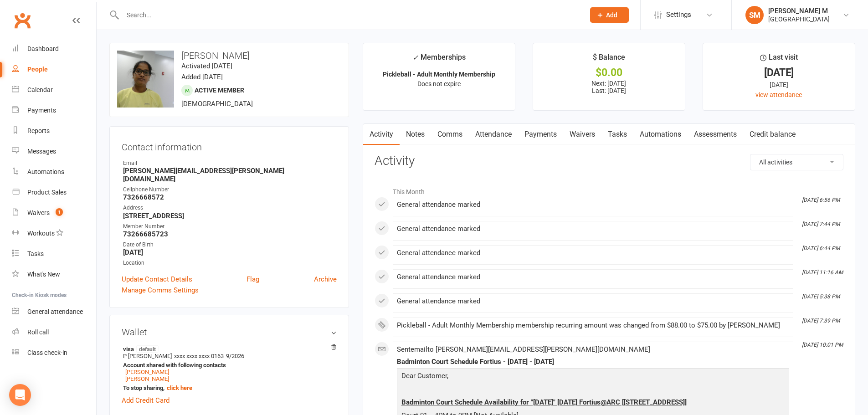 The height and width of the screenshot is (415, 868). What do you see at coordinates (41, 110) in the screenshot?
I see `div: Payments` at bounding box center [41, 110].